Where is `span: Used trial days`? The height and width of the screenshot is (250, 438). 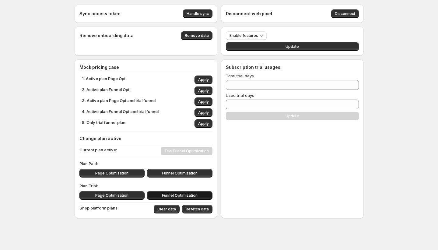 span: Used trial days is located at coordinates (240, 95).